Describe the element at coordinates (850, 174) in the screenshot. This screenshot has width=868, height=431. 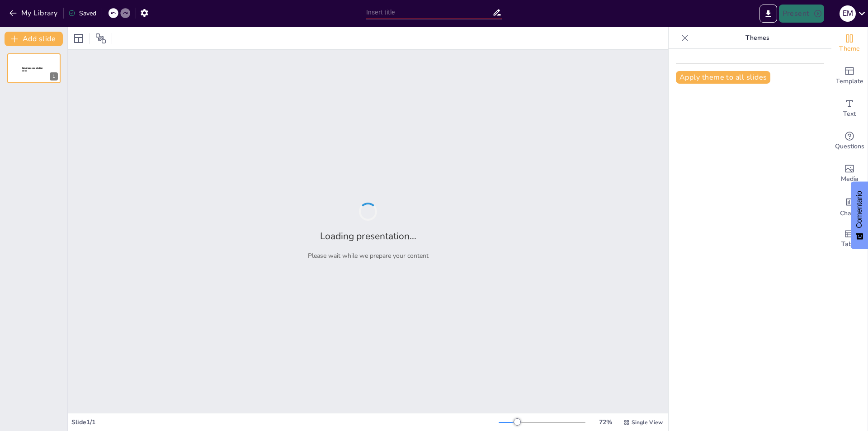
I see `div: Add images, graphics, shapes or video` at that location.